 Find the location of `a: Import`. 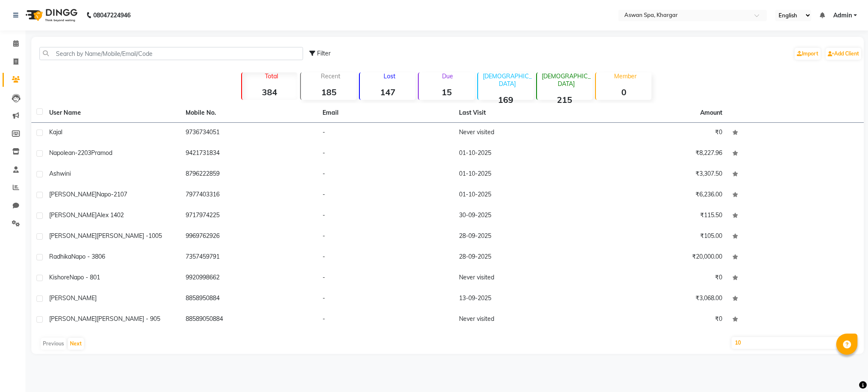

a: Import is located at coordinates (808, 54).